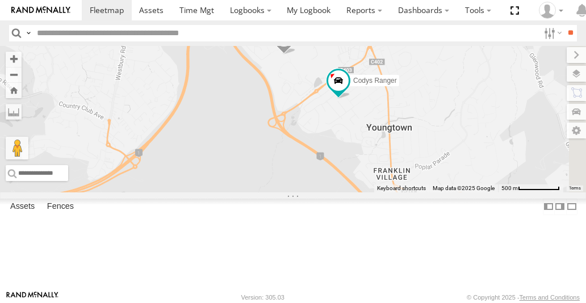  I want to click on div: Version: 305.03, so click(263, 297).